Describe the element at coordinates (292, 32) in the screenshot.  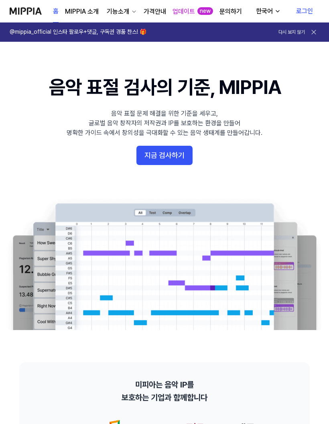
I see `button: 다시 보지 않기` at that location.